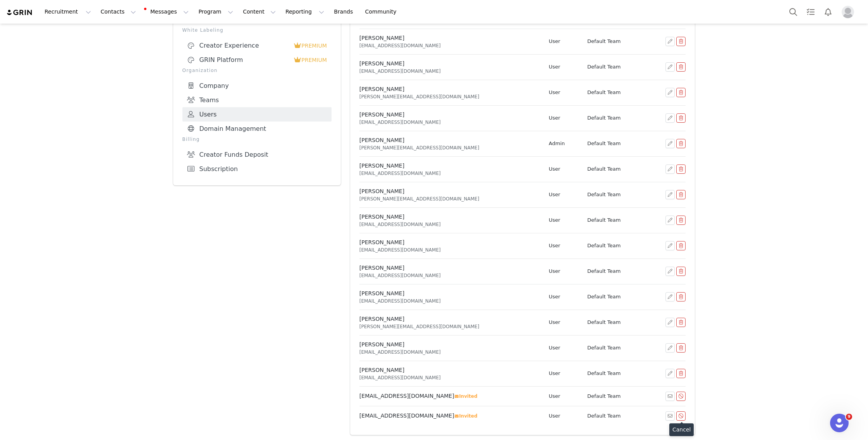 The image size is (868, 440). Describe the element at coordinates (257, 169) in the screenshot. I see `a: Subscription` at that location.